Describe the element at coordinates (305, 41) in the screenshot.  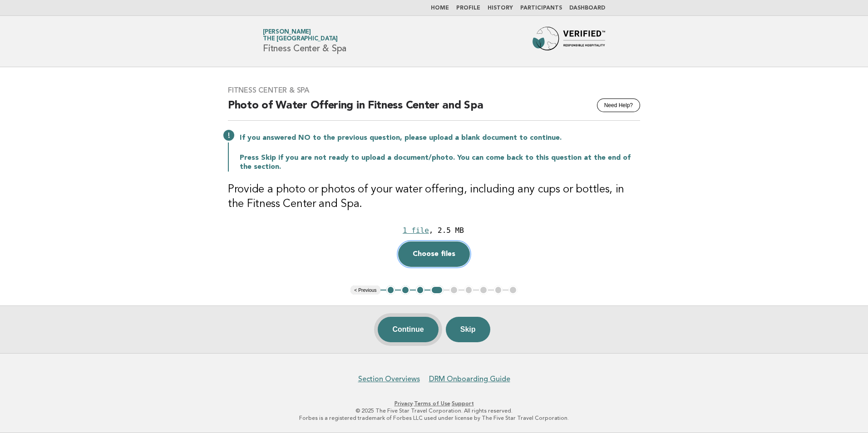
I see `h1: Fitness Center & Spa` at that location.